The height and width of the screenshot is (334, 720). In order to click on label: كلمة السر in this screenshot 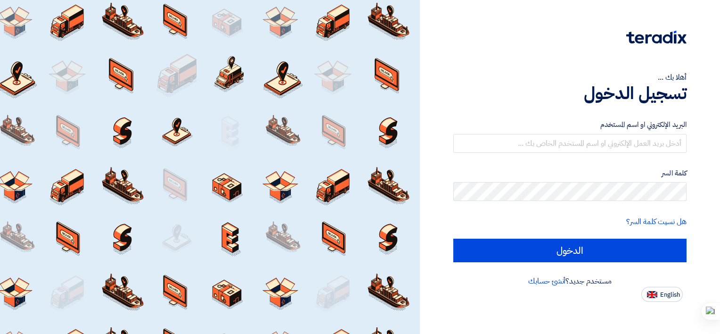, I will do `click(570, 173)`.